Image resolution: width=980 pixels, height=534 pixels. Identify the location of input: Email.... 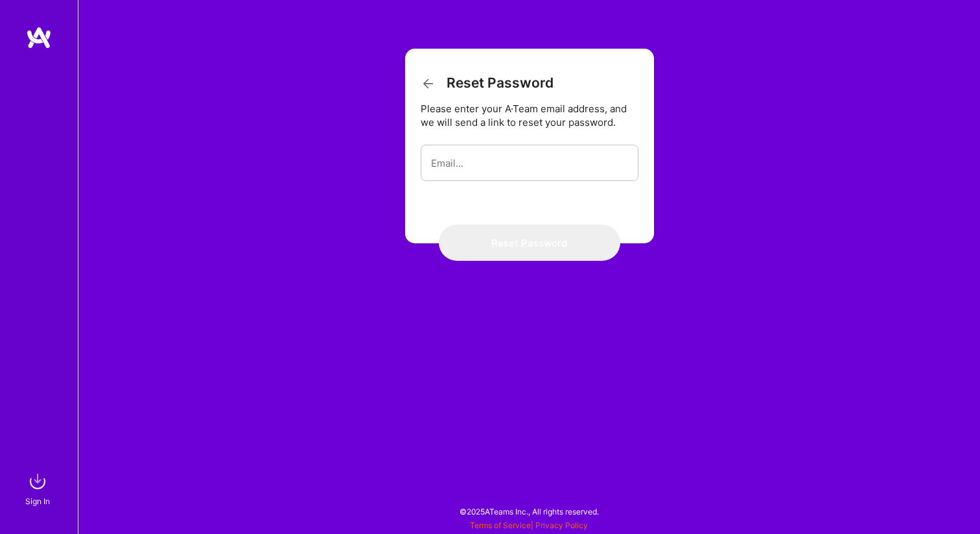
(529, 163).